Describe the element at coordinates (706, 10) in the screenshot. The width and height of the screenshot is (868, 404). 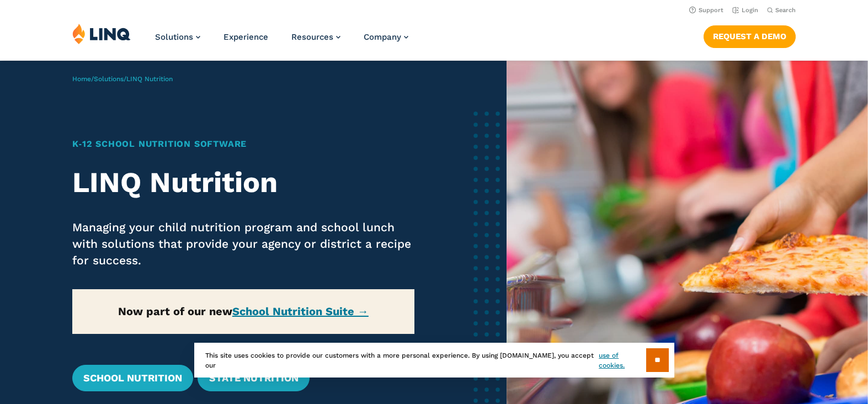
I see `a: Support` at that location.